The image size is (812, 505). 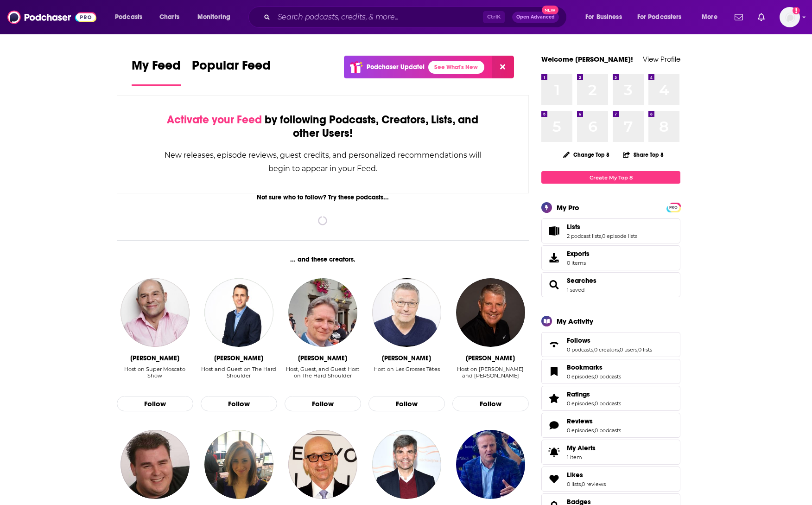 What do you see at coordinates (584, 236) in the screenshot?
I see `a: 2 podcast lists` at bounding box center [584, 236].